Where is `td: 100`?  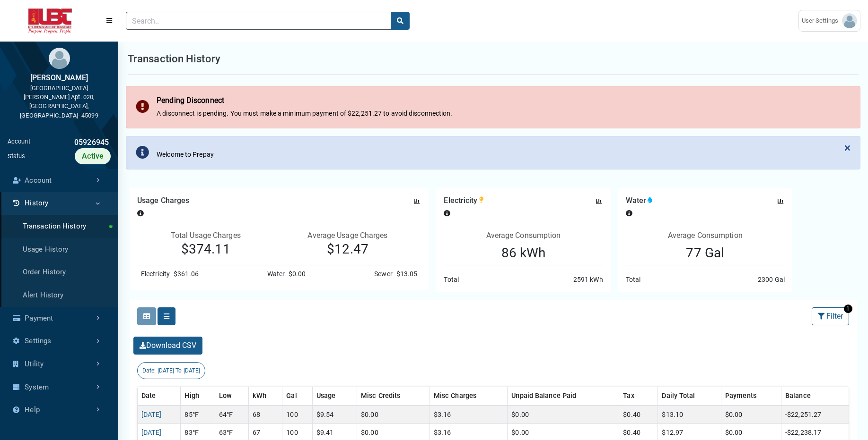 td: 100 is located at coordinates (297, 415).